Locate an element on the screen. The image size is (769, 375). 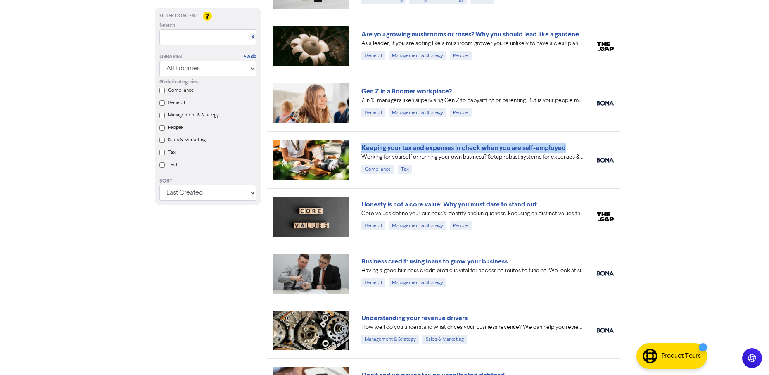
label: Management & Strategy is located at coordinates (193, 115).